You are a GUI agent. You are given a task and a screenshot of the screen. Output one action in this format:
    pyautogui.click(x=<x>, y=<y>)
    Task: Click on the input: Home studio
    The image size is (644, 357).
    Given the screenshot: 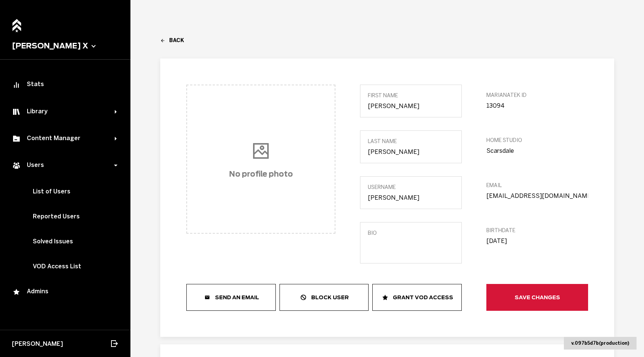 What is the action you would take?
    pyautogui.click(x=537, y=151)
    